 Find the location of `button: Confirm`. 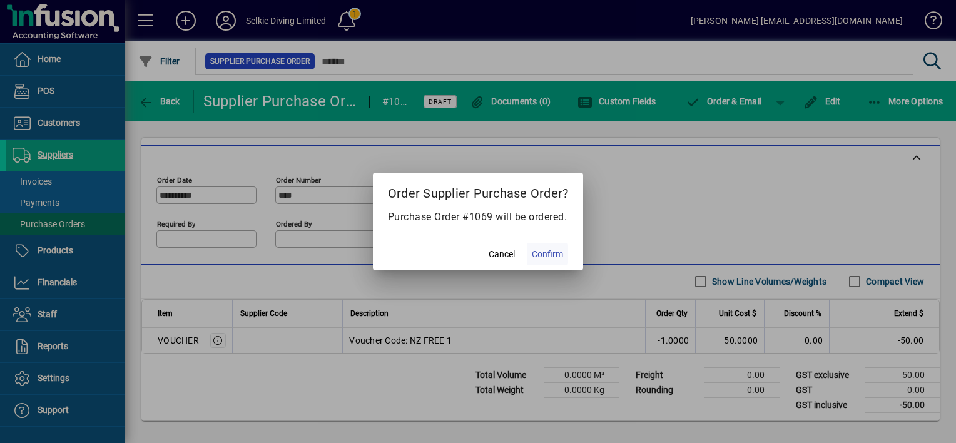

button: Confirm is located at coordinates (548, 254).